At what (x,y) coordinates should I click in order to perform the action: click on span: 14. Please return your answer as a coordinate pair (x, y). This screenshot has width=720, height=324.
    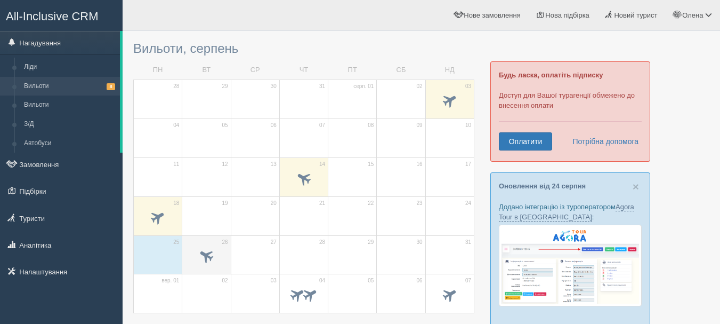
    Looking at the image, I should click on (322, 164).